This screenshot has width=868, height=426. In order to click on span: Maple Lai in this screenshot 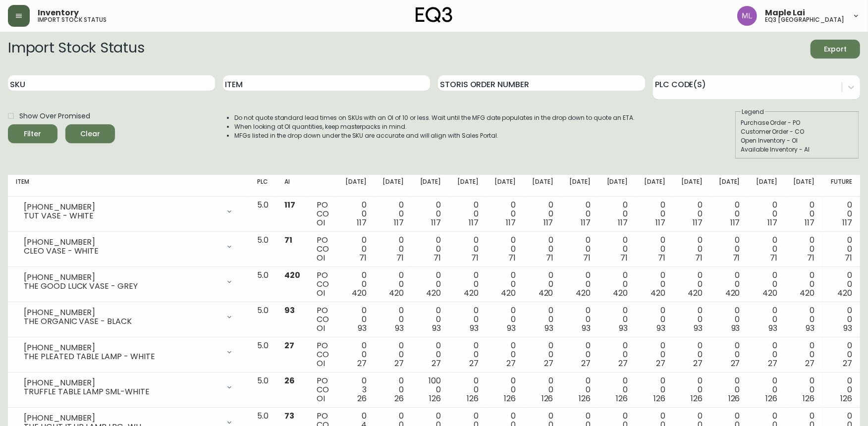, I will do `click(785, 13)`.